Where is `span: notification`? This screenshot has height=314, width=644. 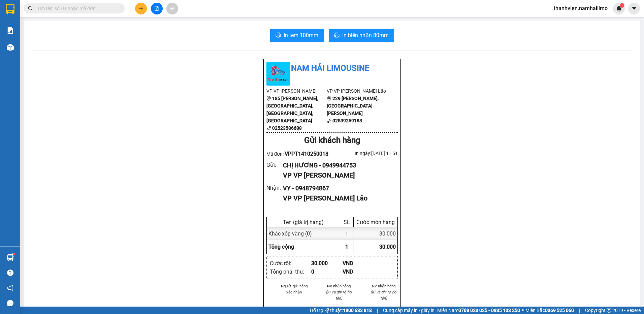
span: notification is located at coordinates (10, 288).